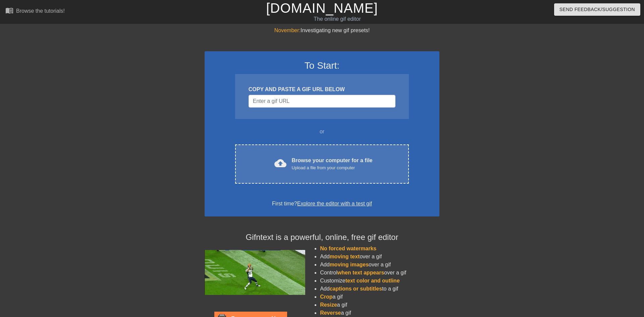  I want to click on span: moving text, so click(345, 256).